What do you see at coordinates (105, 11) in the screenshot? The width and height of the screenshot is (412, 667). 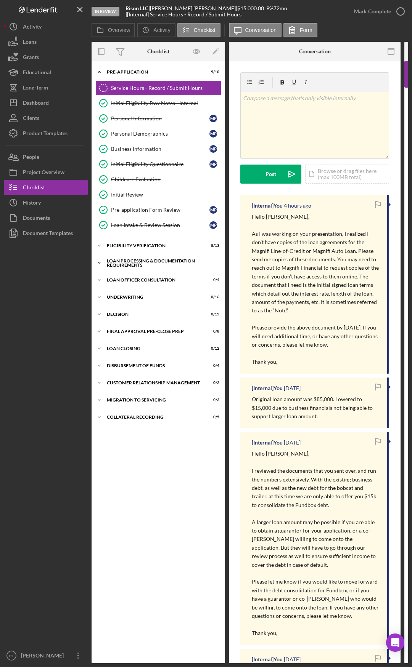 I see `div: In Review` at bounding box center [105, 11].